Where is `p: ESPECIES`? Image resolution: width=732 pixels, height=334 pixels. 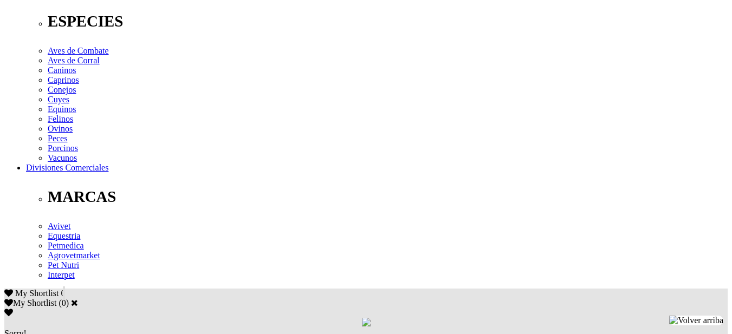
p: ESPECIES is located at coordinates (388, 21).